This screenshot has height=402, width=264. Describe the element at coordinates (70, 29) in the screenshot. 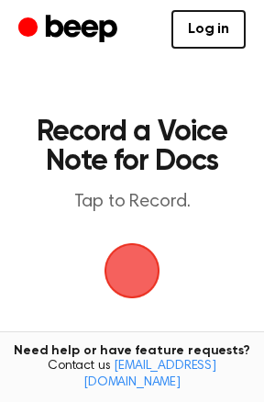

I see `a: Beep` at that location.